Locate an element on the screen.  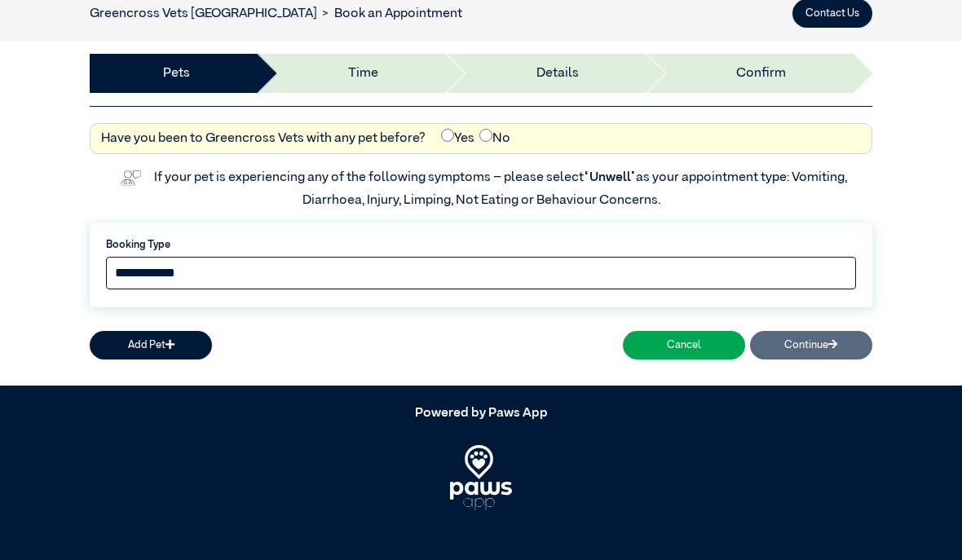
input: No is located at coordinates (486, 135).